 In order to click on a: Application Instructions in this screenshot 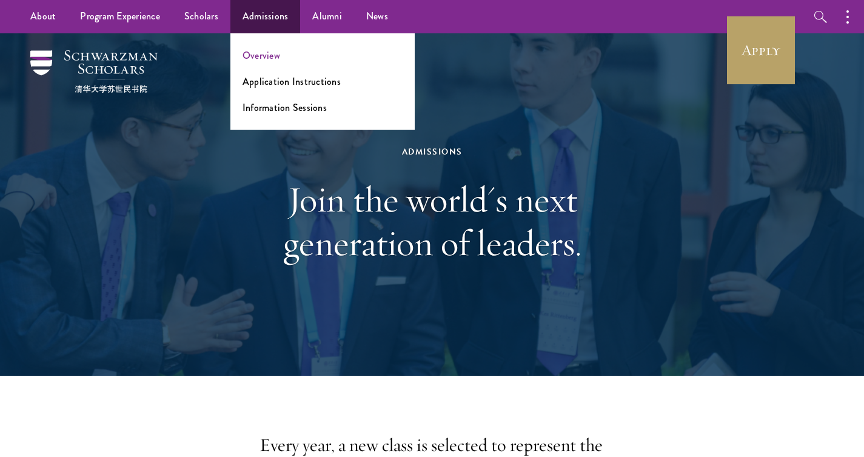, I will do `click(292, 81)`.